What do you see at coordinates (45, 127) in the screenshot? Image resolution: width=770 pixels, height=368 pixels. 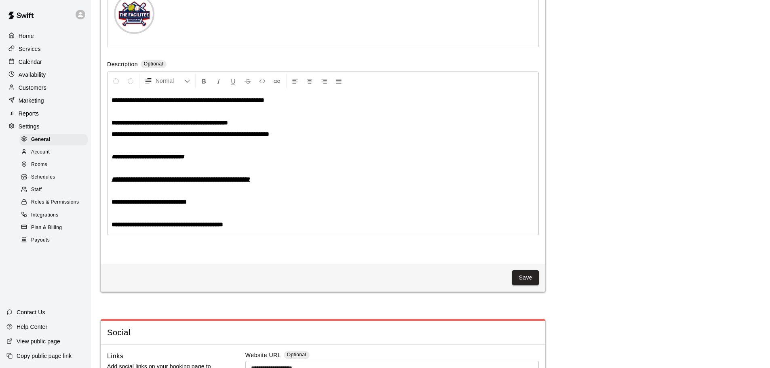 I see `div: Settings` at bounding box center [45, 127].